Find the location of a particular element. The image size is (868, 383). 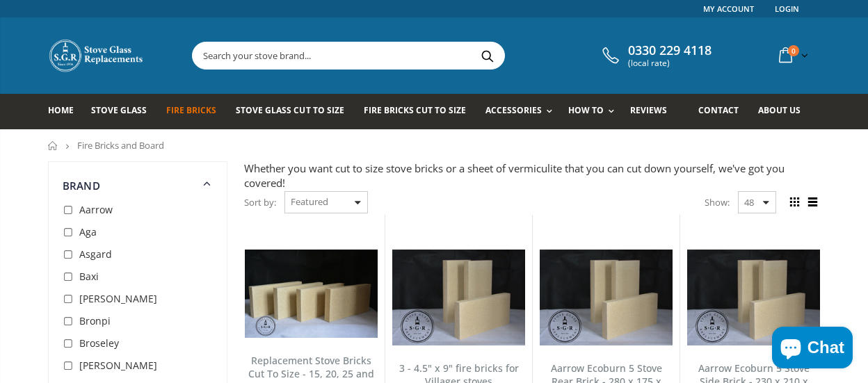

span: About us is located at coordinates (779, 109).